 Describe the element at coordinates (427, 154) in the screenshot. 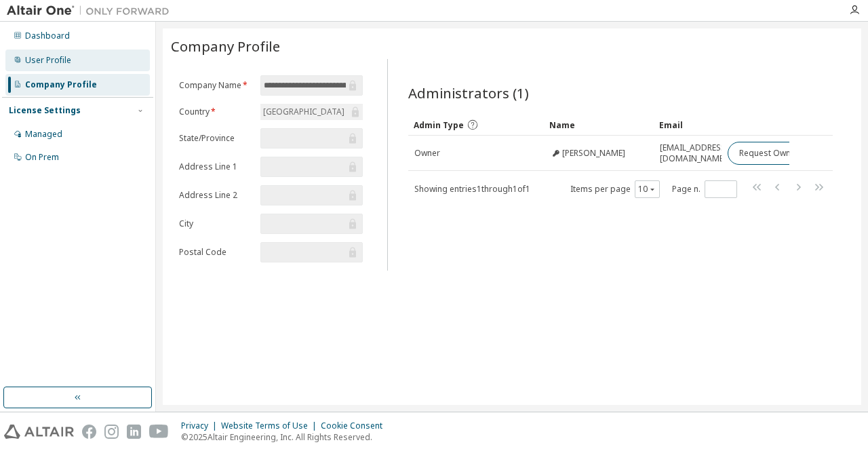

I see `span: Owner` at that location.